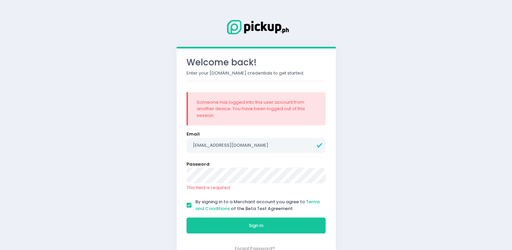 The width and height of the screenshot is (512, 250). What do you see at coordinates (256, 225) in the screenshot?
I see `span: Sign In` at bounding box center [256, 225].